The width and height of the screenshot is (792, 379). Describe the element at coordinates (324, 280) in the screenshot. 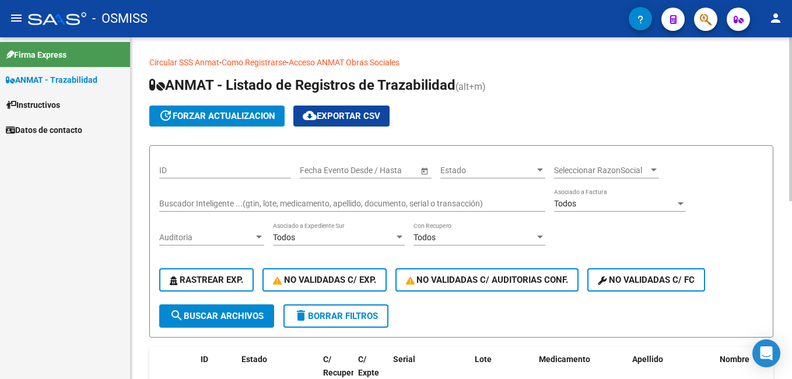

I see `span: No Validadas c/ Exp.` at that location.